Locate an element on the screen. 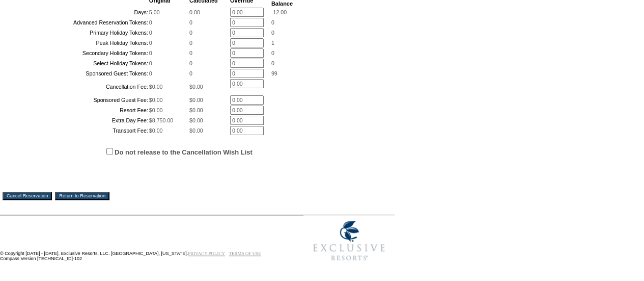  td: Resort Fee: is located at coordinates (89, 110).